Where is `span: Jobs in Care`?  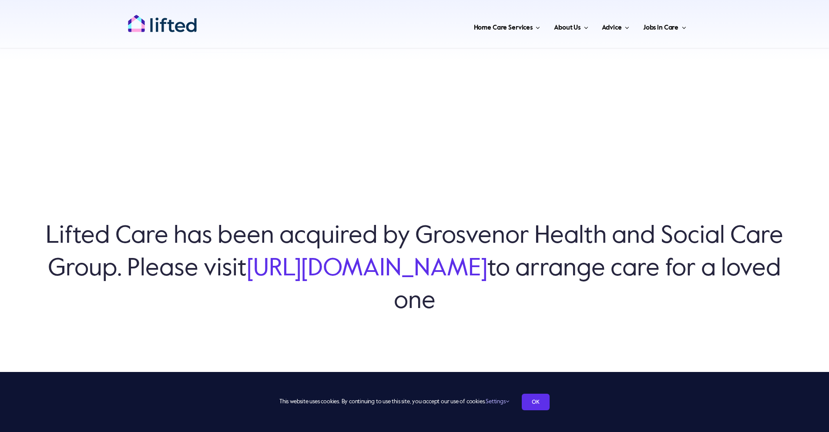
span: Jobs in Care is located at coordinates (660, 28).